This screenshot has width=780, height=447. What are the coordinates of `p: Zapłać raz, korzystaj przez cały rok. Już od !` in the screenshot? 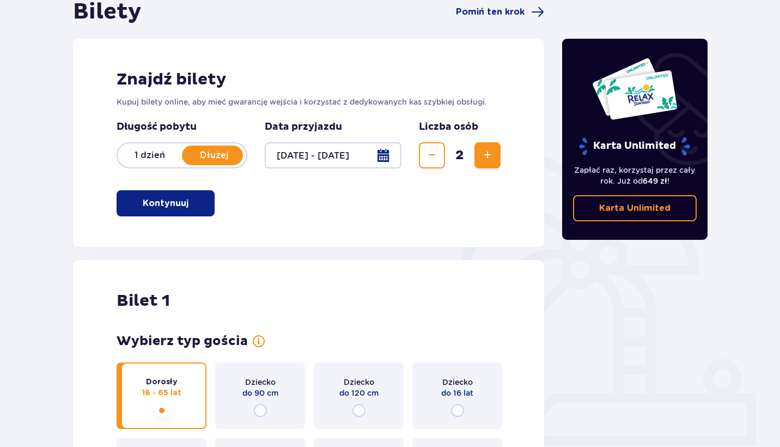 It's located at (635, 175).